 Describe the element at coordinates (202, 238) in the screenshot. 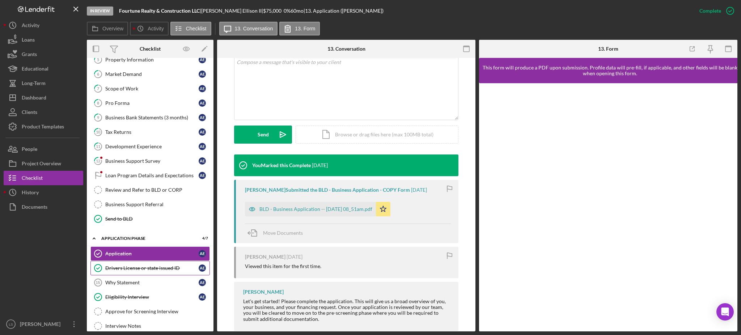

I see `div: 4 / 7` at that location.